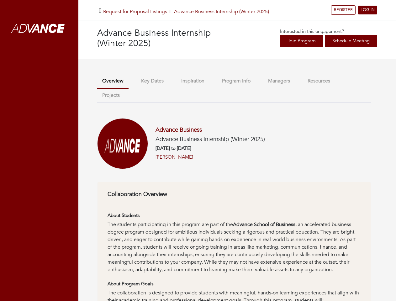  What do you see at coordinates (319, 81) in the screenshot?
I see `button: Resources` at bounding box center [319, 81].